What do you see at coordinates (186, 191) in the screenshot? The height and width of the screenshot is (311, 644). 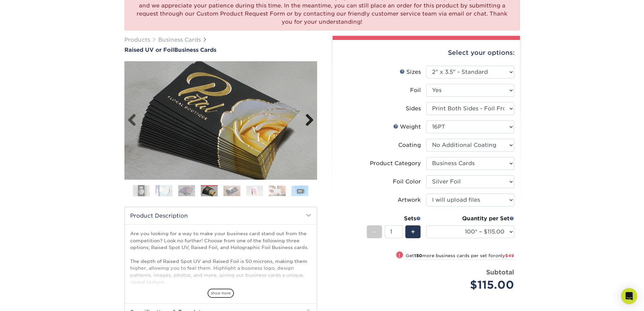 I see `img: Business Cards 03` at bounding box center [186, 191].